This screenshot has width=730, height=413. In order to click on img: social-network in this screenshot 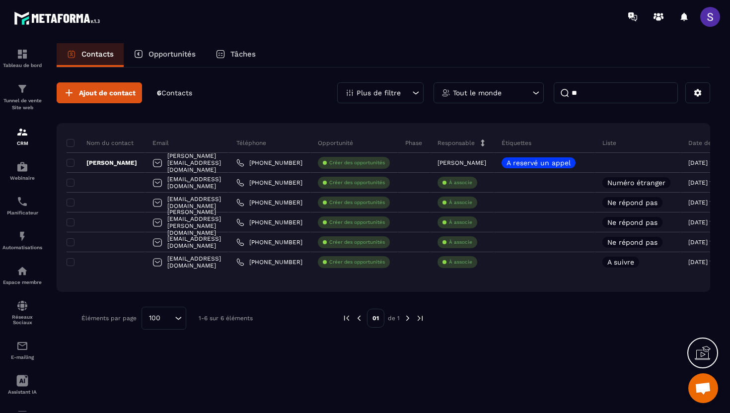, I will do `click(22, 306)`.